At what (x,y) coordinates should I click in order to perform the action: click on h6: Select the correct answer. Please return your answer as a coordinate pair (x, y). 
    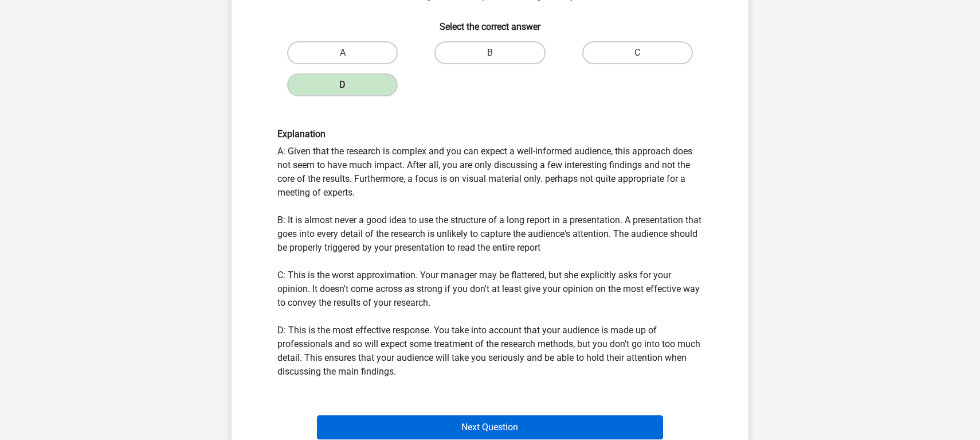
    Looking at the image, I should click on (490, 22).